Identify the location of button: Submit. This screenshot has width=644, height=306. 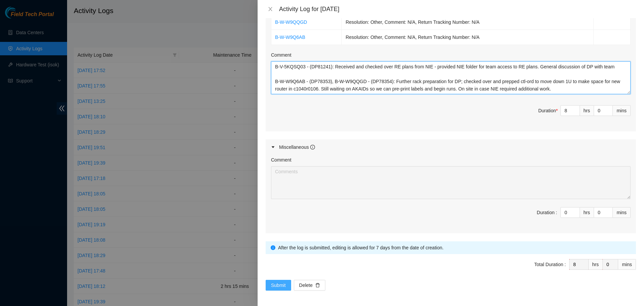
(278, 286).